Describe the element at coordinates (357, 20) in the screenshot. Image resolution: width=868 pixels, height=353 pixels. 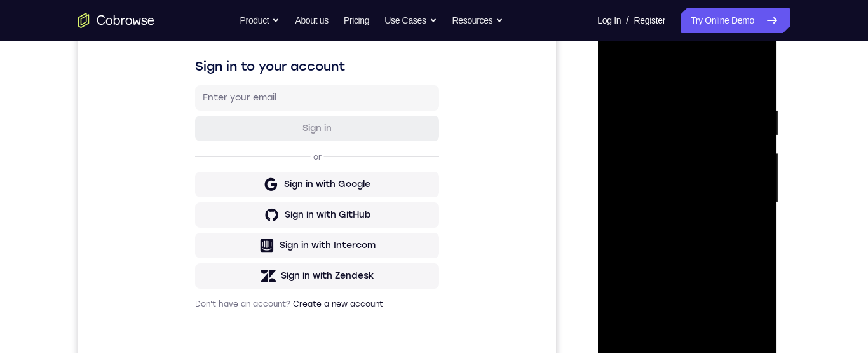
I see `a: Pricing` at that location.